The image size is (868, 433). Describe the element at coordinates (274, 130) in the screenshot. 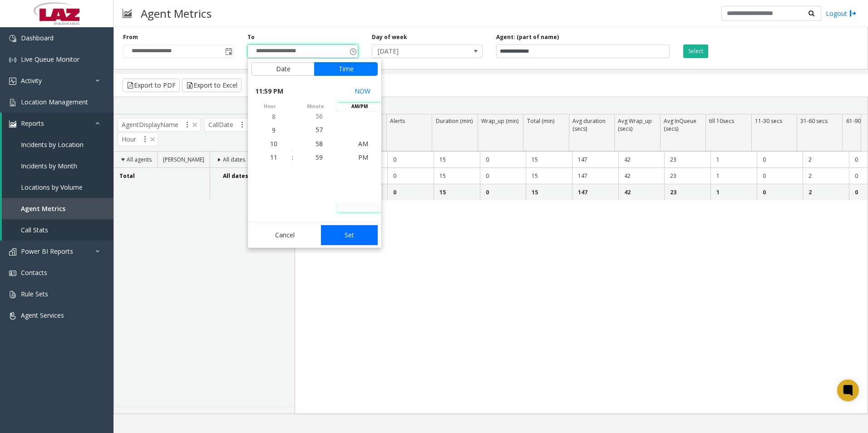

I see `span: 9` at that location.